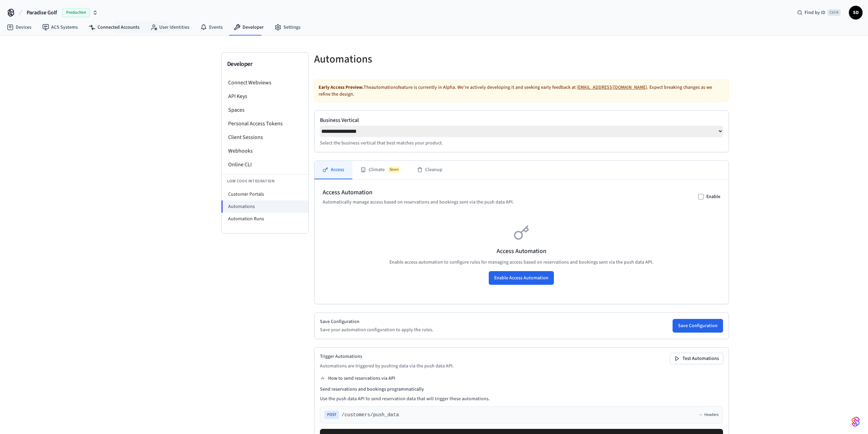 The height and width of the screenshot is (434, 868). What do you see at coordinates (521, 251) in the screenshot?
I see `h3: Access Automation` at bounding box center [521, 251].